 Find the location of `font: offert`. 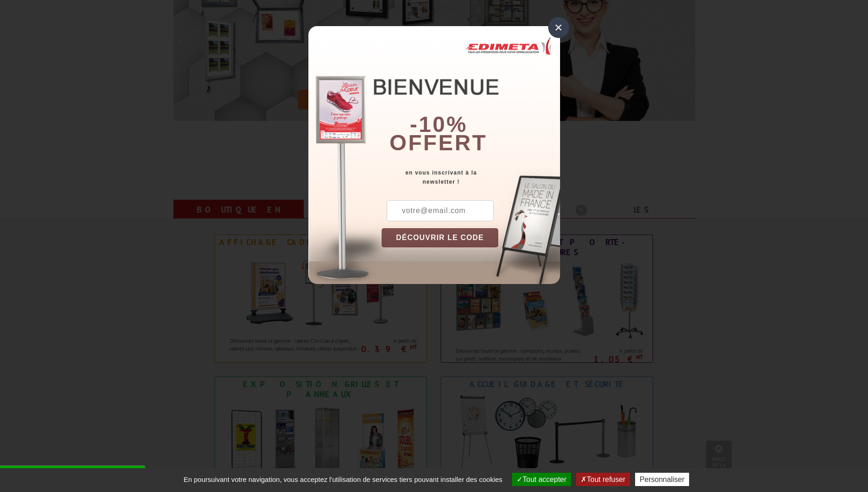

font: offert is located at coordinates (438, 143).